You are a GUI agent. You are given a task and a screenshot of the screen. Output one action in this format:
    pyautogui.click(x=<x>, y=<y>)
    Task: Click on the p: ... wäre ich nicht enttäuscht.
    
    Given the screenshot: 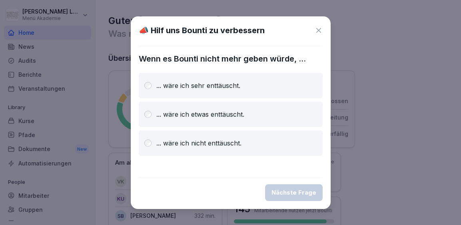 What is the action you would take?
    pyautogui.click(x=199, y=143)
    